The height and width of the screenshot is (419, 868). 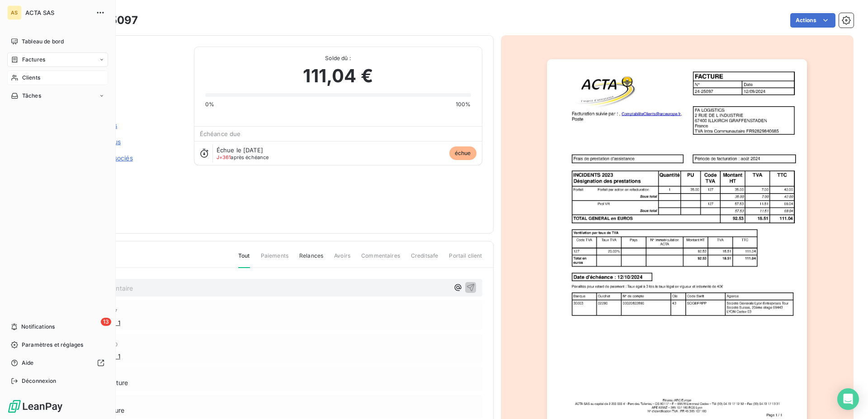 I want to click on span: Portail client, so click(x=465, y=259).